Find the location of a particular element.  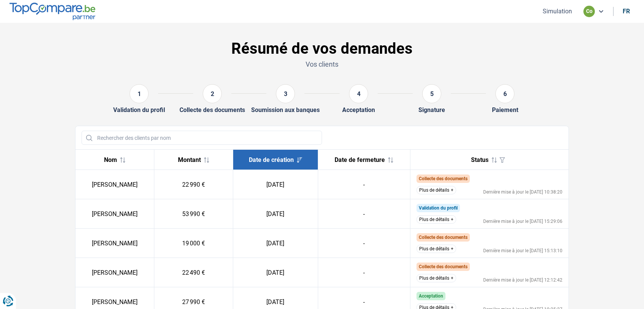

td: 22 490 € is located at coordinates (193, 273).